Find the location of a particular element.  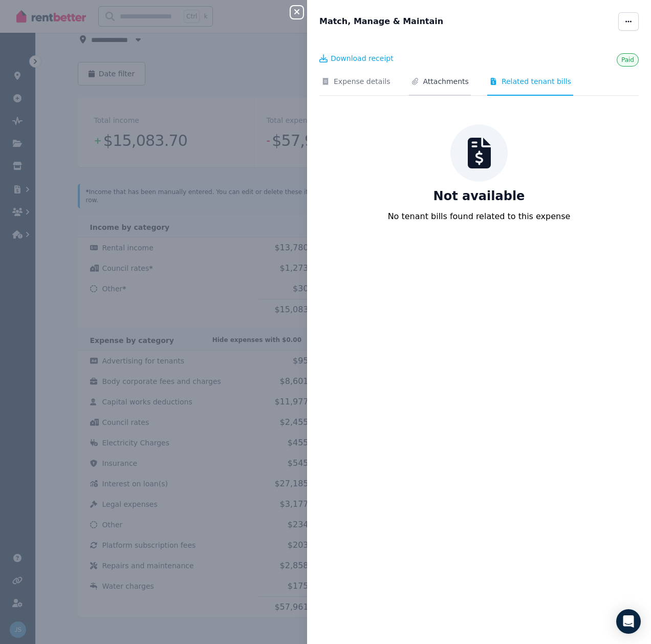

div: Open Intercom Messenger is located at coordinates (629, 622).